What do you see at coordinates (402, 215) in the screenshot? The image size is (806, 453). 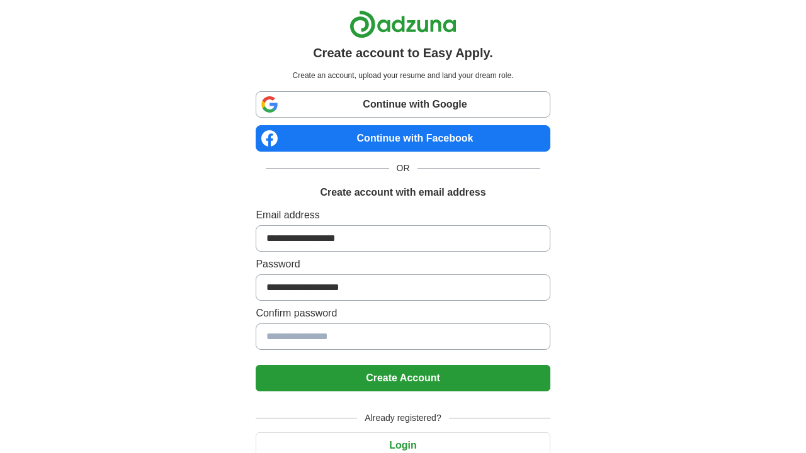 I see `label: Email address` at bounding box center [402, 215].